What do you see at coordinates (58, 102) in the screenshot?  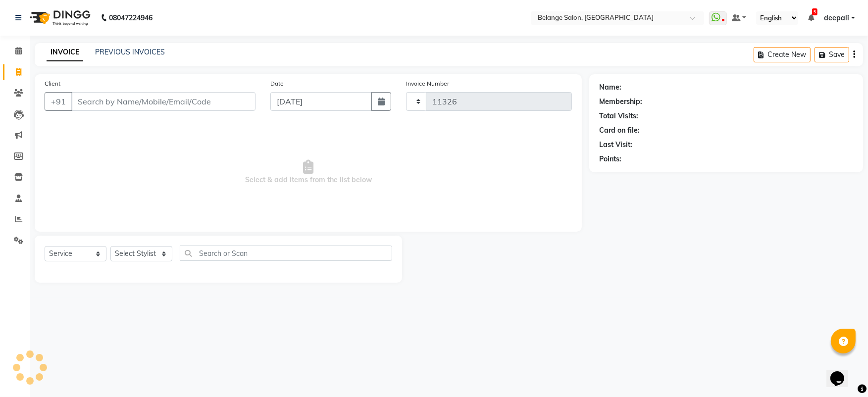 I see `button: +91` at bounding box center [58, 102].